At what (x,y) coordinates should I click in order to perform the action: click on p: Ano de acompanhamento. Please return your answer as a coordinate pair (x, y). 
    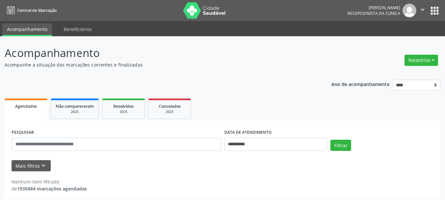
    Looking at the image, I should click on (361, 84).